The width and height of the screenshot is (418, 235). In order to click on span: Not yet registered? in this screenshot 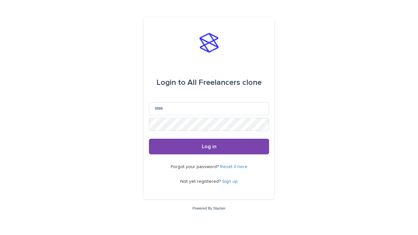, I will do `click(201, 182)`.